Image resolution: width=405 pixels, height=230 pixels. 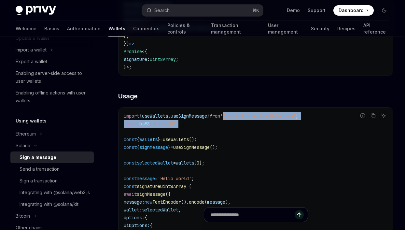 What do you see at coordinates (167, 202) in the screenshot?
I see `span: TextEncoder` at bounding box center [167, 202].